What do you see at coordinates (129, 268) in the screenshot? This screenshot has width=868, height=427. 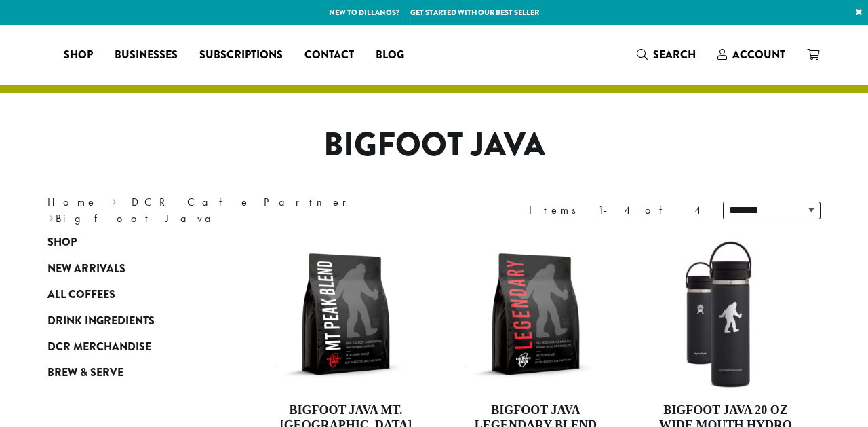 I see `a: New Arrivals` at bounding box center [129, 268].